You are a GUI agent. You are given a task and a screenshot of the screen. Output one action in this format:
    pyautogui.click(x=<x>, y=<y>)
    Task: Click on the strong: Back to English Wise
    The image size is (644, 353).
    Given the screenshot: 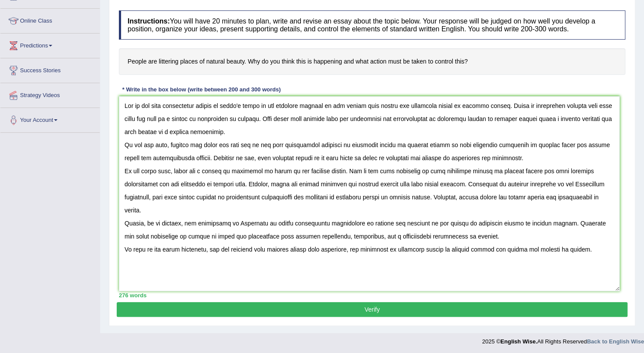 What is the action you would take?
    pyautogui.click(x=615, y=341)
    